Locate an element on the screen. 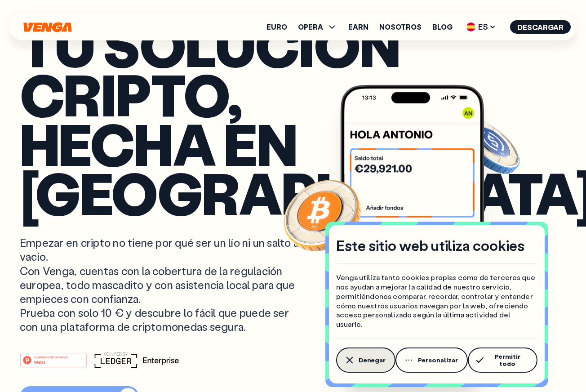 This screenshot has width=586, height=392. span: Permitir todo is located at coordinates (507, 360).